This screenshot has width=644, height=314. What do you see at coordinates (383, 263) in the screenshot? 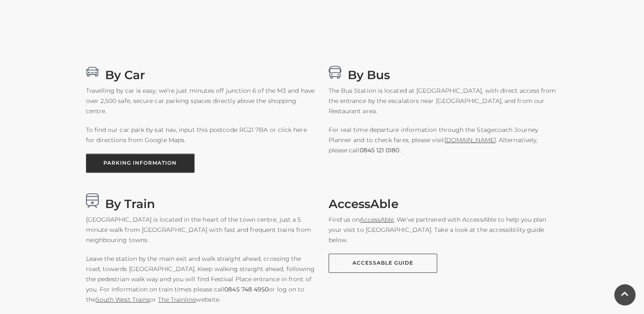
I see `a: AccessAble Guide` at bounding box center [383, 263].